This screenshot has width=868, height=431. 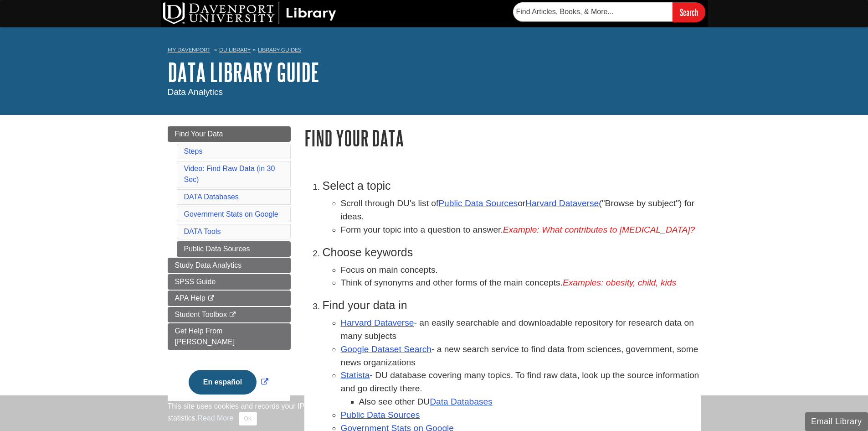 I want to click on a: Student Toolbox, so click(x=229, y=315).